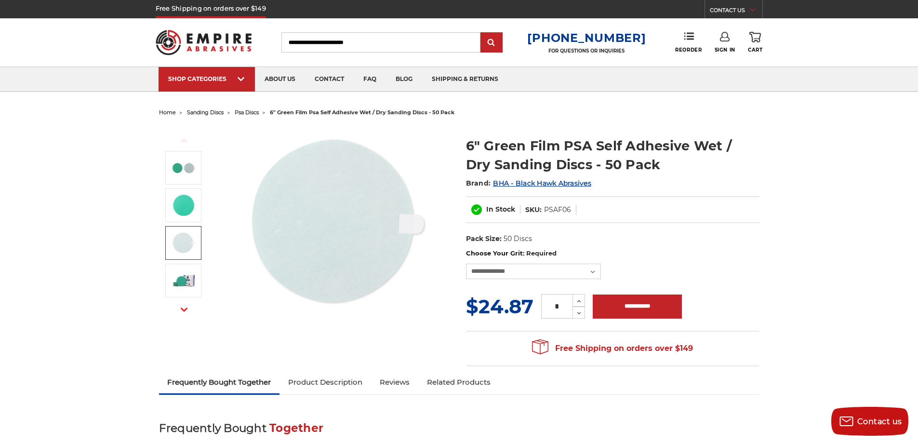  Describe the element at coordinates (167, 112) in the screenshot. I see `a: home` at that location.